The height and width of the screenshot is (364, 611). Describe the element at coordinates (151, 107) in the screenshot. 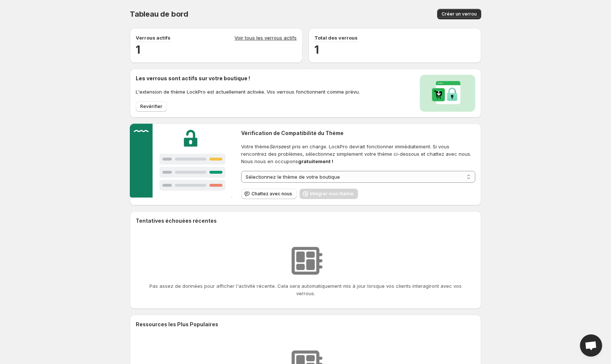

I see `span: Revérifier` at that location.